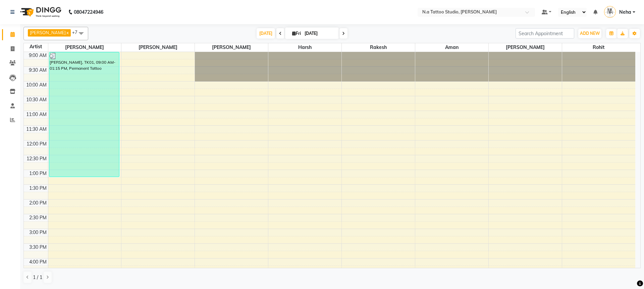 The width and height of the screenshot is (644, 289). Describe the element at coordinates (38, 247) in the screenshot. I see `div: 3:30 PM` at that location.